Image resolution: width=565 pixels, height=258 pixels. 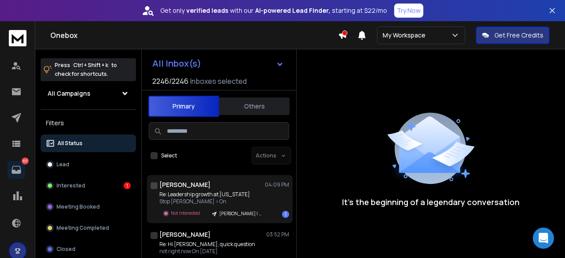 I want to click on p: Lead, so click(x=63, y=165).